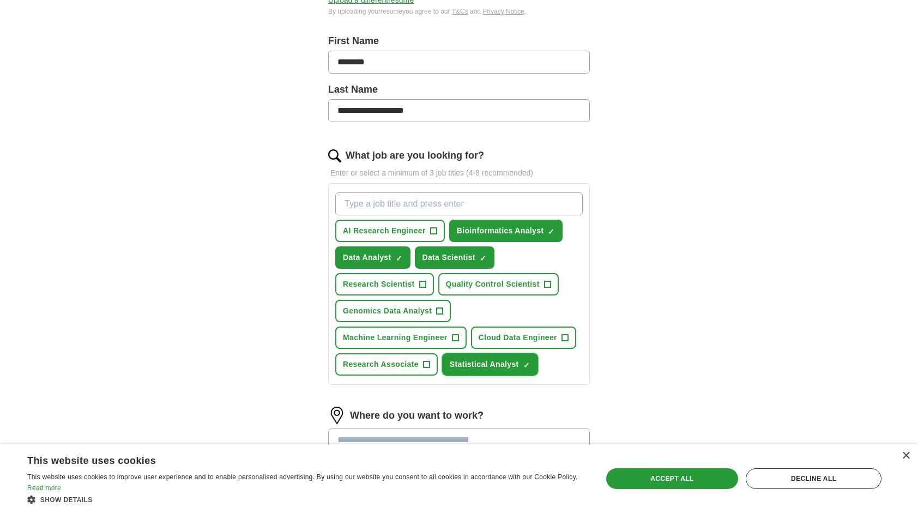 This screenshot has height=513, width=918. I want to click on a: Read more, opens a new window, so click(44, 488).